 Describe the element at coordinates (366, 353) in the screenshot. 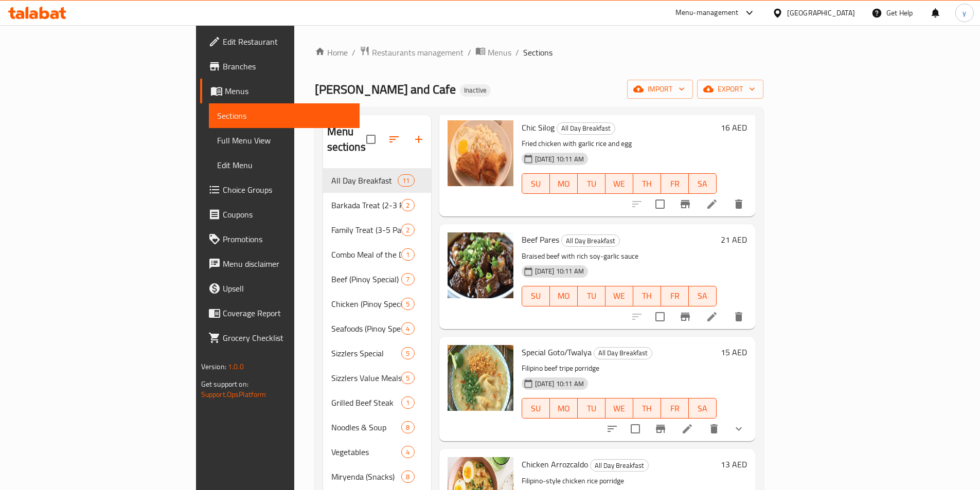

I see `span: Sizzlers Special` at that location.